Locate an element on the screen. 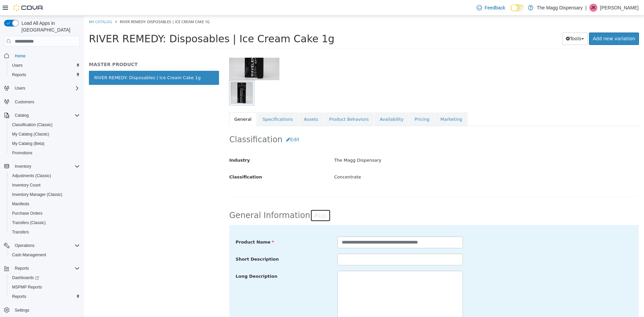 The image size is (644, 317). a: MSPMP Reports is located at coordinates (27, 287).